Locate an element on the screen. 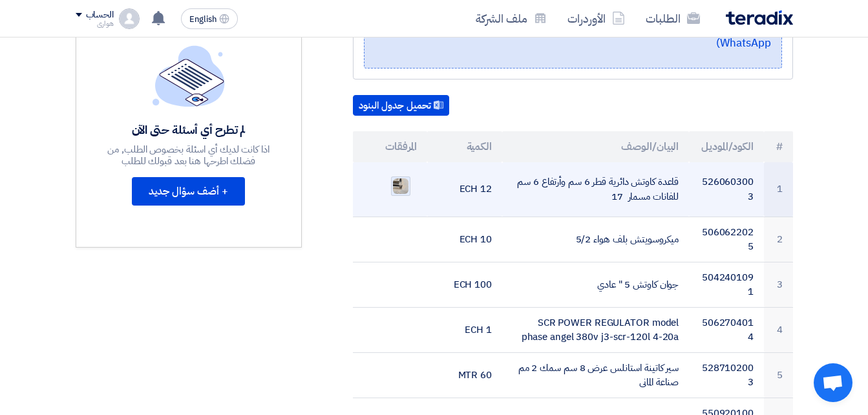 The height and width of the screenshot is (415, 868). td: SCR POWER REGULATOR model phase angel 380v j3-scr-120l 4-20a is located at coordinates (595, 329).